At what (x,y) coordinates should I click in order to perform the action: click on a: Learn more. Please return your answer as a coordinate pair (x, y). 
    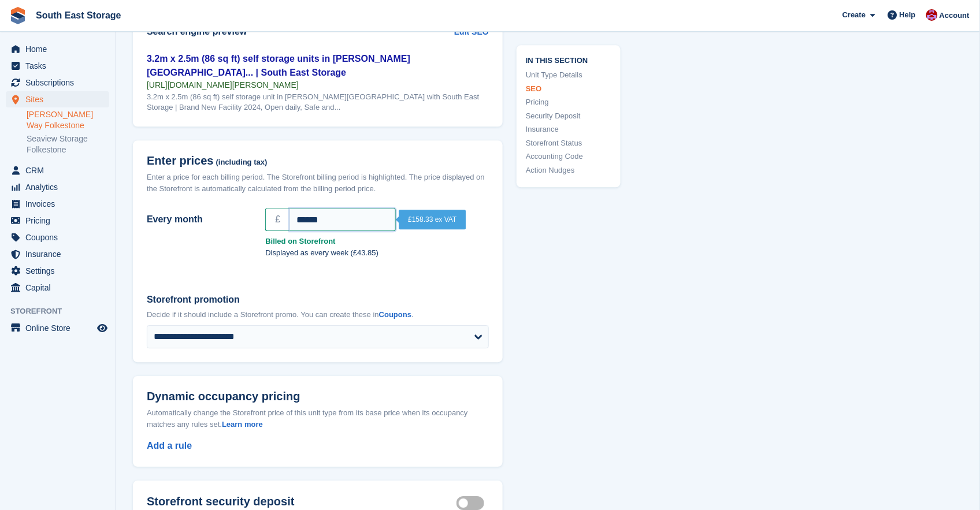
    Looking at the image, I should click on (242, 424).